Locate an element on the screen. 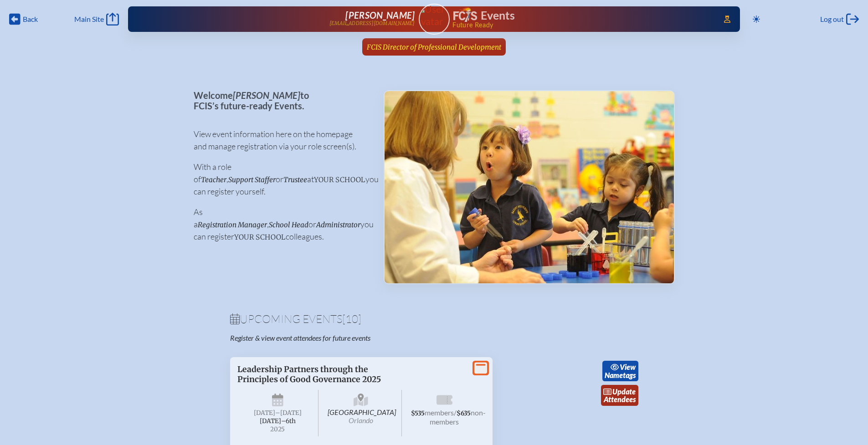 Image resolution: width=868 pixels, height=445 pixels. span: Administrator is located at coordinates (338, 225).